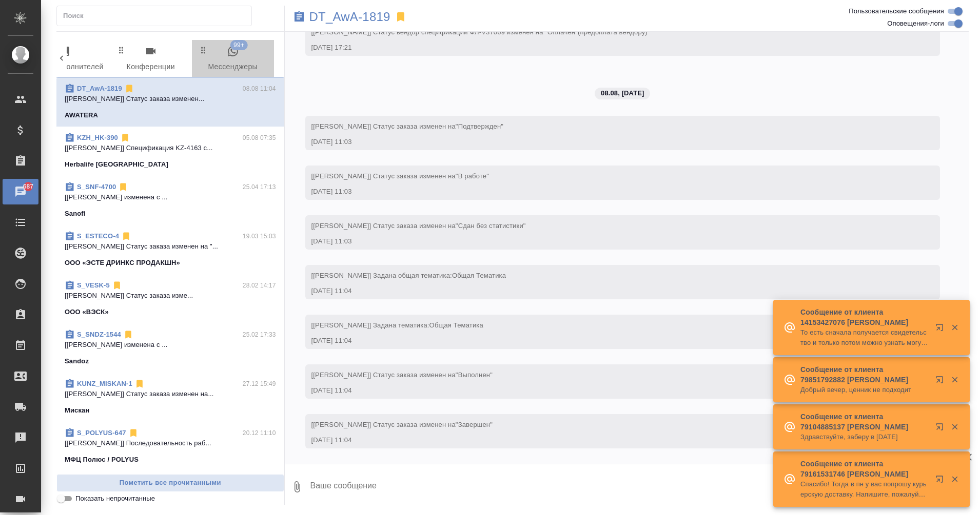 The image size is (980, 515). Describe the element at coordinates (151, 59) in the screenshot. I see `span: Конференции` at that location.